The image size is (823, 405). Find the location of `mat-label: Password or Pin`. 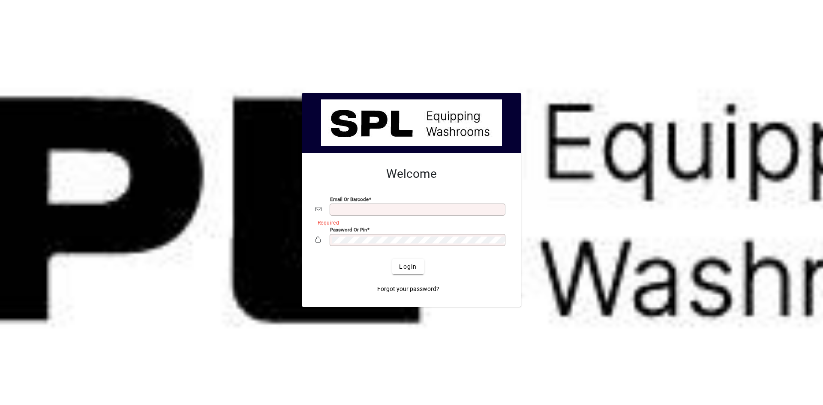

mat-label: Password or Pin is located at coordinates (349, 230).